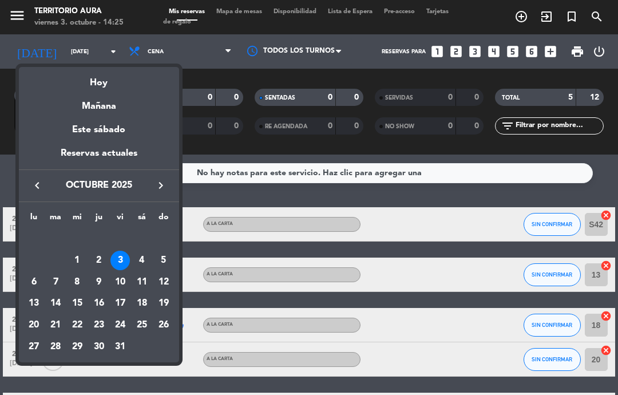 The height and width of the screenshot is (395, 618). Describe the element at coordinates (99, 219) in the screenshot. I see `th: jueves` at that location.